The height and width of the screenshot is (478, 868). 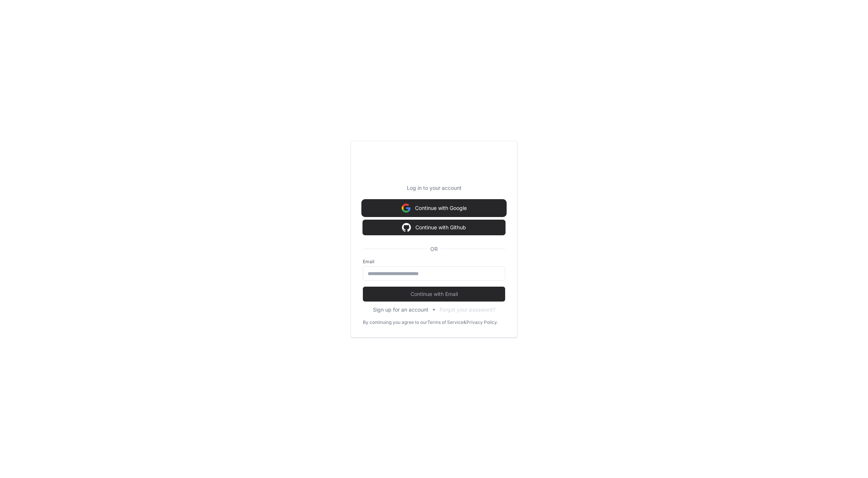 I want to click on span: Continue with Email, so click(x=434, y=294).